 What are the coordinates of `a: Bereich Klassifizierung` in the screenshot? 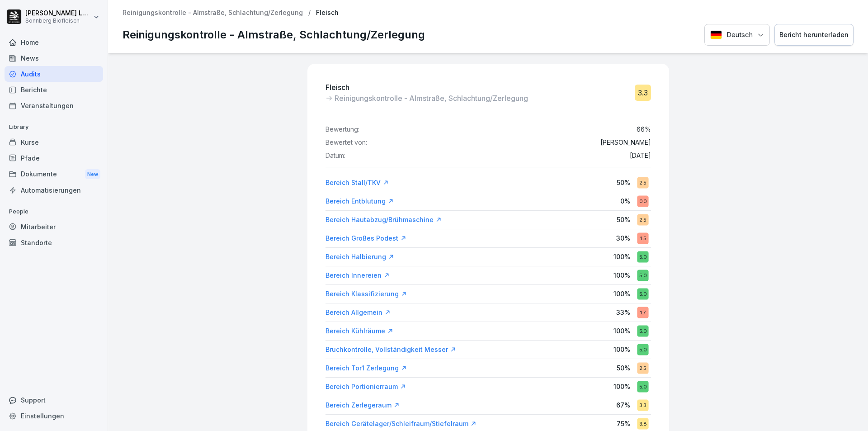 It's located at (366, 294).